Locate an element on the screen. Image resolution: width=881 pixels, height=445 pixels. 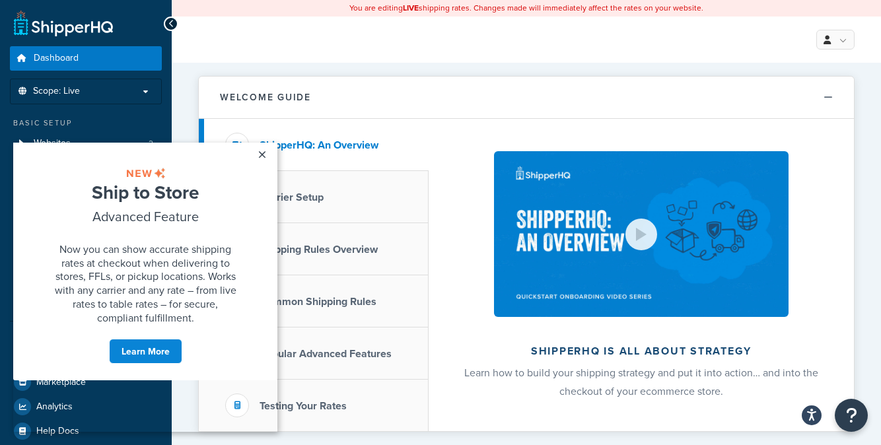
h3: Common Shipping Rules is located at coordinates (318, 302).